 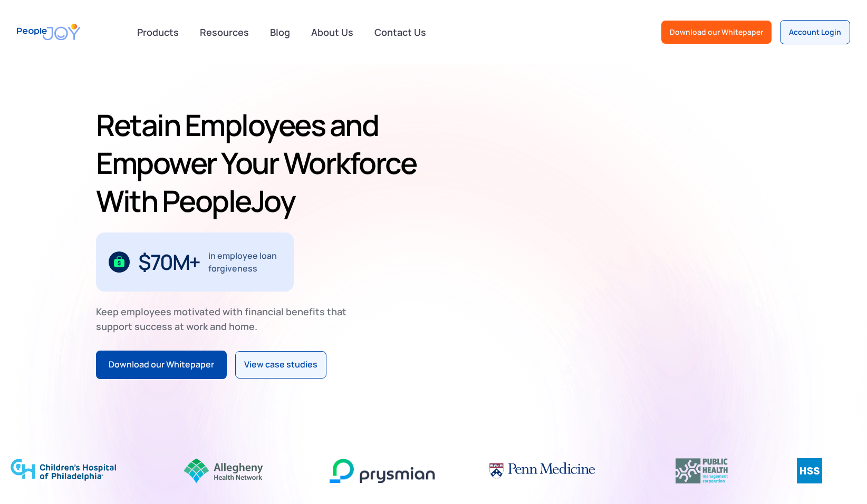 What do you see at coordinates (49, 32) in the screenshot?
I see `a: home` at bounding box center [49, 32].